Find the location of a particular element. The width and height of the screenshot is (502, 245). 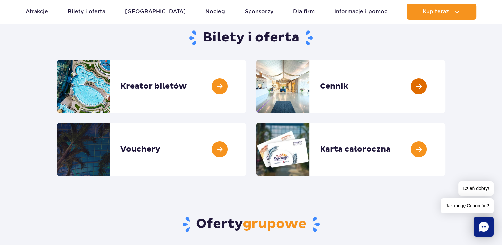

a: Nocleg is located at coordinates (215, 12).